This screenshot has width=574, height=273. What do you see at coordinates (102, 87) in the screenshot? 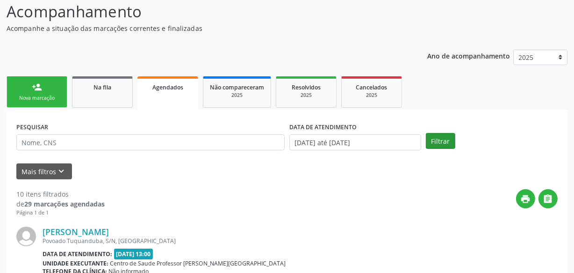
I see `span: Na fila` at bounding box center [102, 87].